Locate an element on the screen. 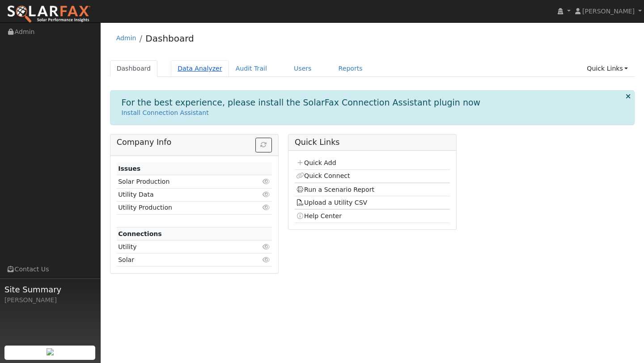 The image size is (644, 363). img: SolarFax is located at coordinates (49, 14).